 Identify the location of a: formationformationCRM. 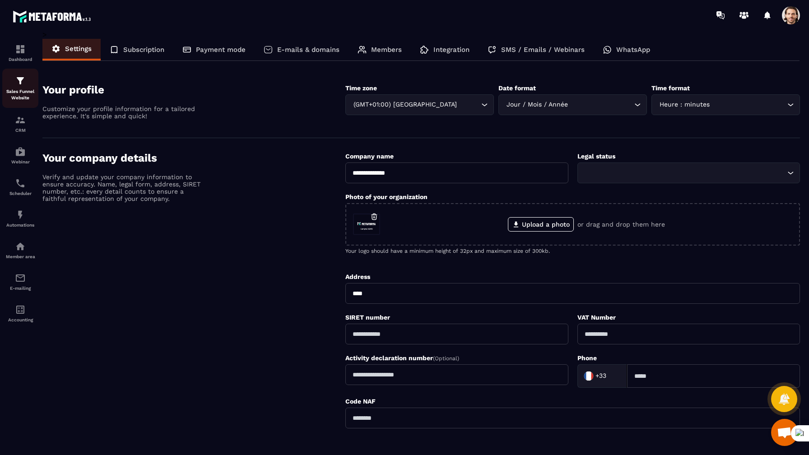
(20, 124).